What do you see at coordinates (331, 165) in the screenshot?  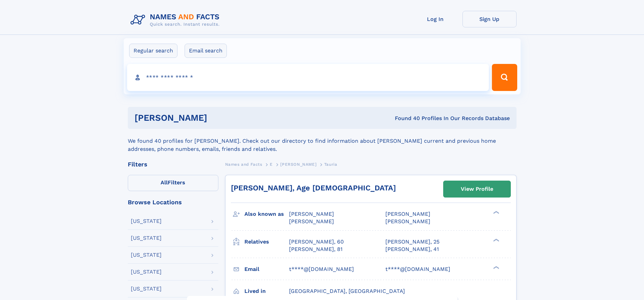 I see `span: Tauria` at bounding box center [331, 165].